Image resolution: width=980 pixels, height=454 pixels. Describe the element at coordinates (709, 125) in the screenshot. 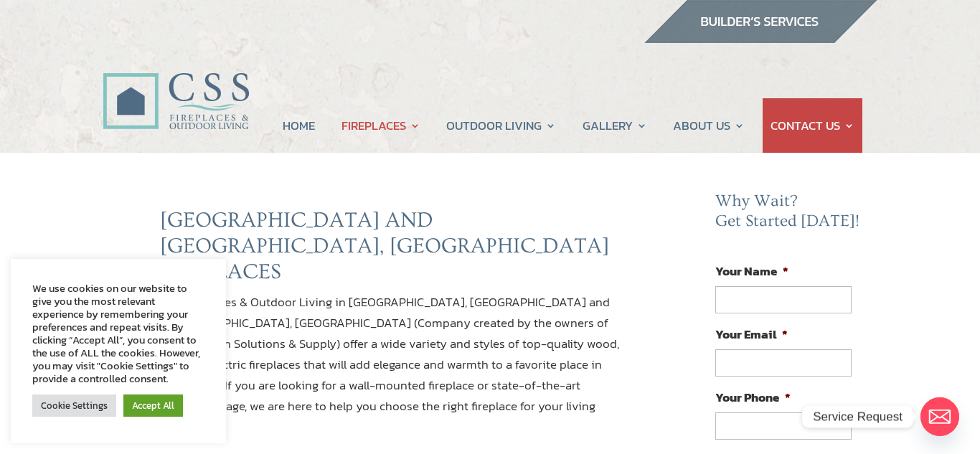

I see `a: ABOUT US` at that location.